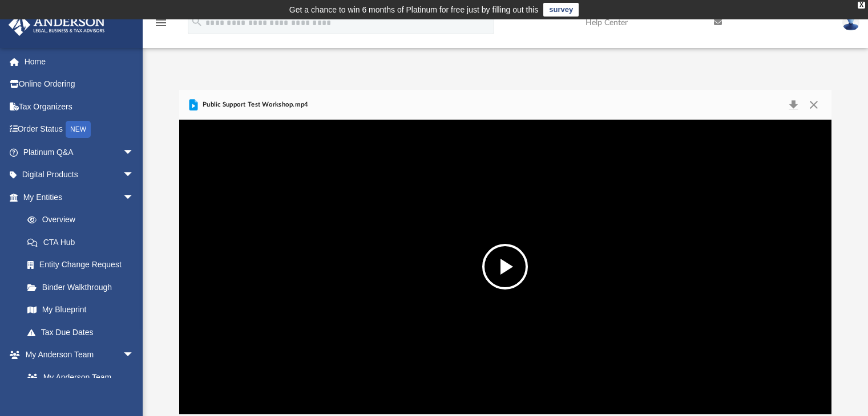 The height and width of the screenshot is (416, 868). I want to click on a: Binder Walkthrough, so click(83, 287).